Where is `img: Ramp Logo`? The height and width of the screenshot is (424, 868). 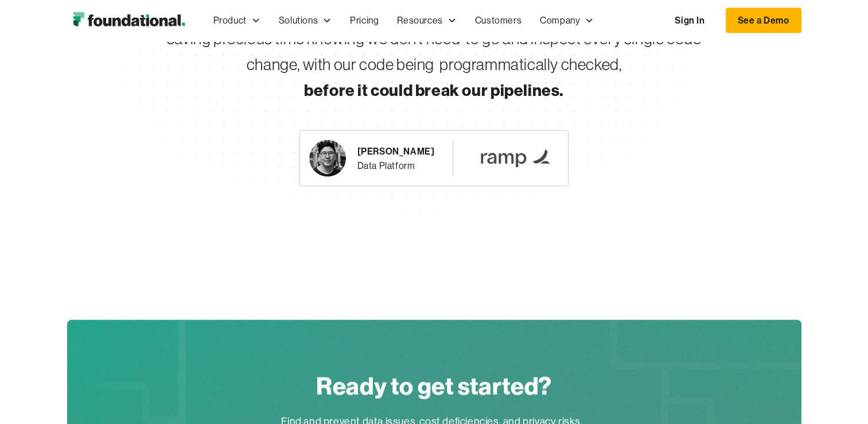
img: Ramp Logo is located at coordinates (515, 159).